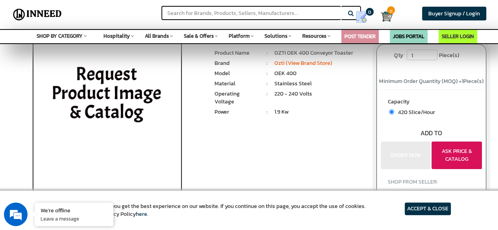  Describe the element at coordinates (37, 15) in the screenshot. I see `img: Inneed.Market` at that location.